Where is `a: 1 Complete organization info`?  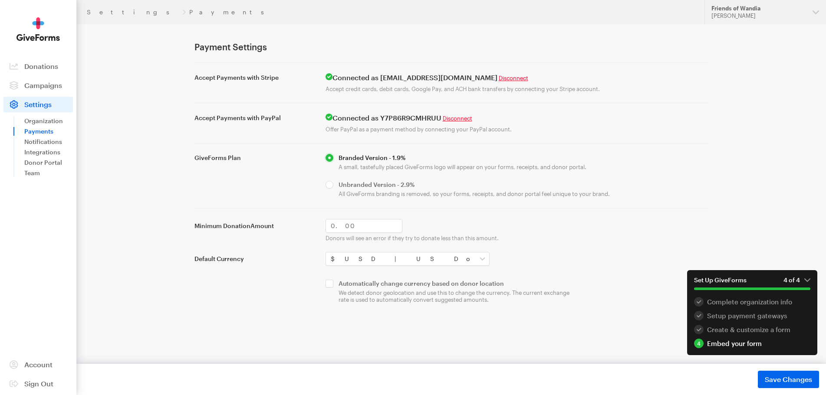
a: 1 Complete organization info is located at coordinates (752, 302).